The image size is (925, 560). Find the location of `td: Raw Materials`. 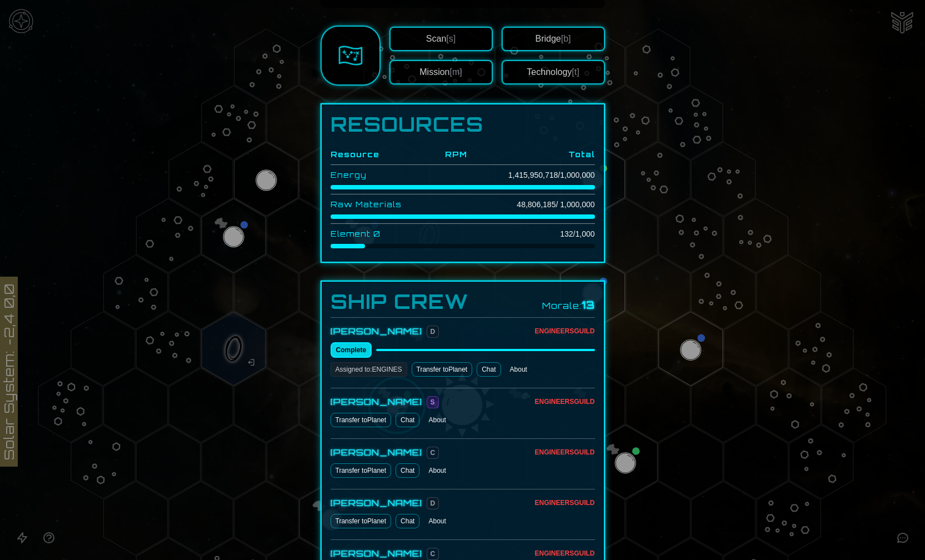

td: Raw Materials is located at coordinates (379, 205).